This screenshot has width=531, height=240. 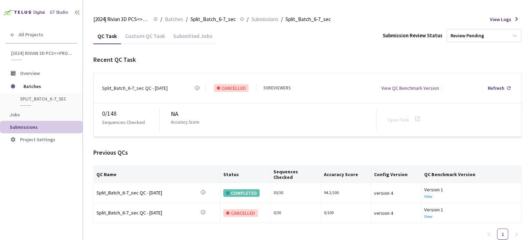 I want to click on div: Refresh, so click(x=497, y=88).